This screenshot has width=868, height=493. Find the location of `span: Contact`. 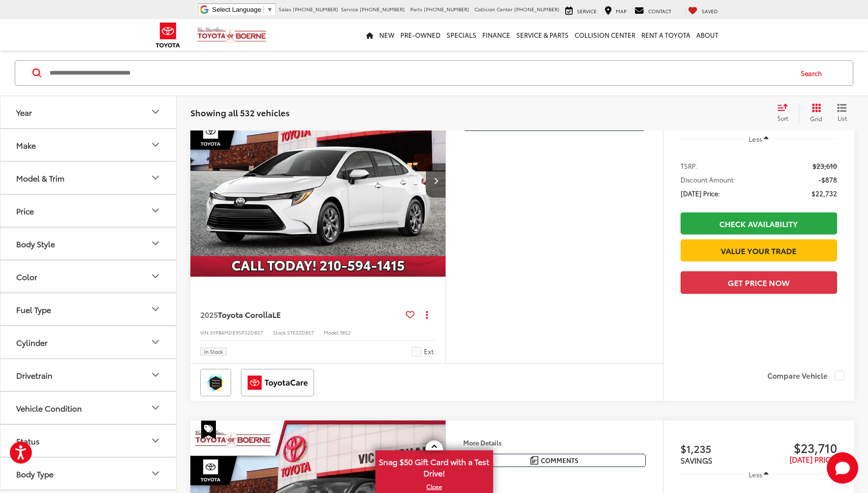

span: Contact is located at coordinates (660, 10).